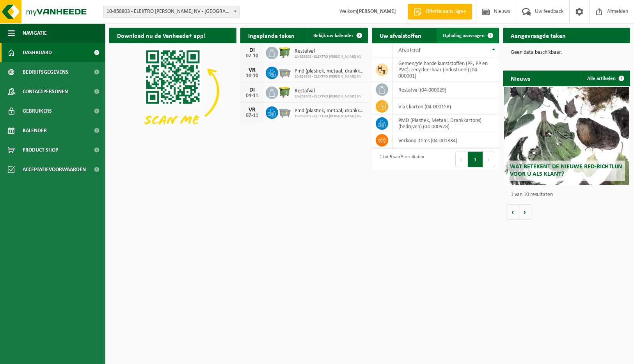  What do you see at coordinates (271, 35) in the screenshot?
I see `h2: Ingeplande taken` at bounding box center [271, 35].